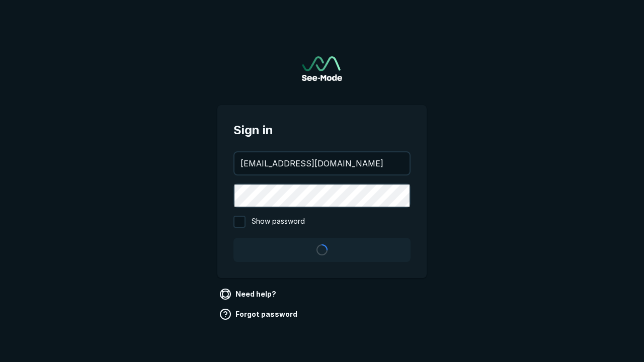 The image size is (644, 362). What do you see at coordinates (322, 68) in the screenshot?
I see `img: See-Mode Logo` at bounding box center [322, 68].